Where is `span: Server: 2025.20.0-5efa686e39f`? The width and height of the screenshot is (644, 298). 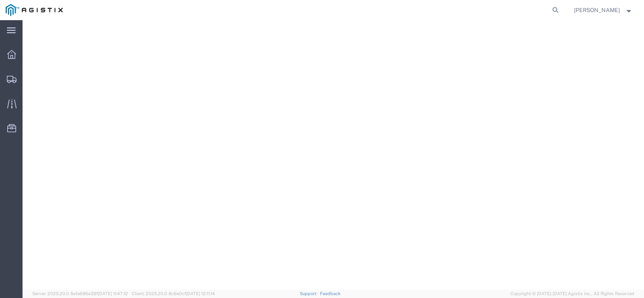 span: Server: 2025.20.0-5efa686e39f is located at coordinates (80, 294).